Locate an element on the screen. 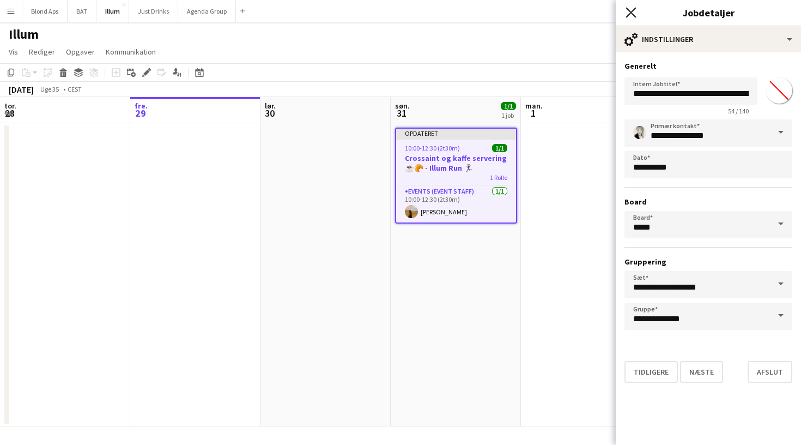 The image size is (801, 445). a: Rediger is located at coordinates (42, 52).